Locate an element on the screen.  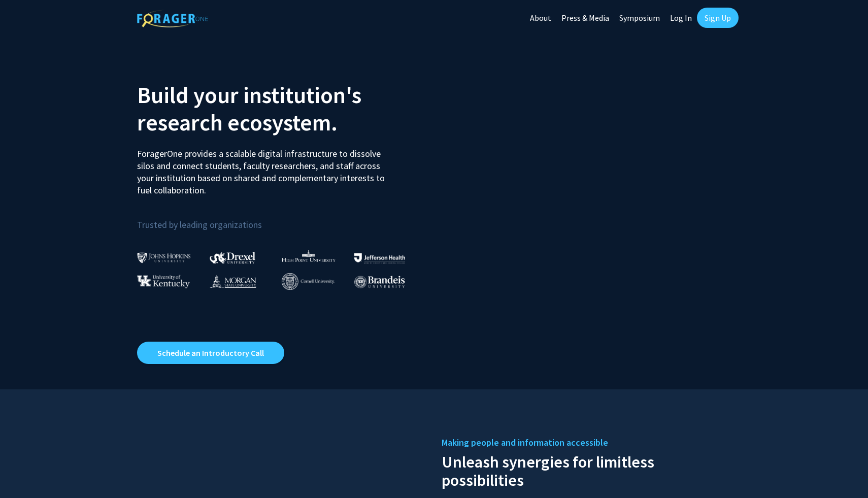
p: ForagerOne provides a scalable digital infrastructure to dissolve silos and connect students, fac... is located at coordinates (264, 168).